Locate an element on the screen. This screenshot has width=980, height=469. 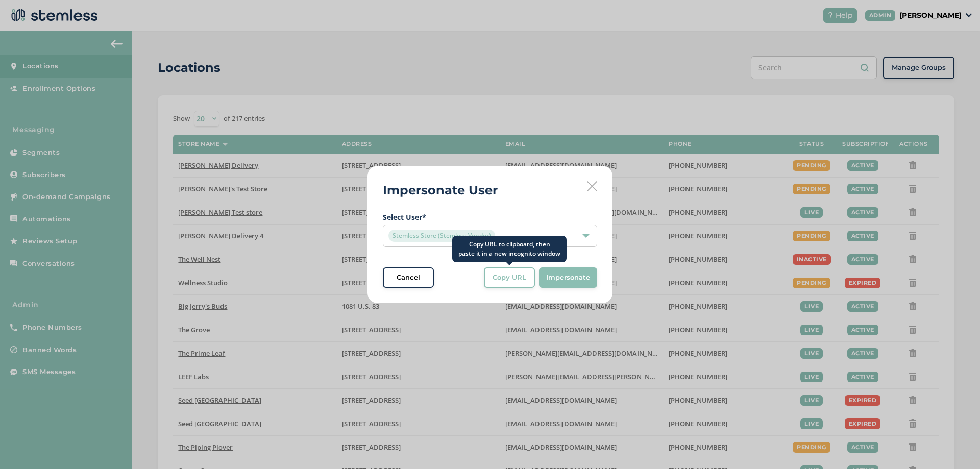
div: Chat Widget is located at coordinates (955, 444).